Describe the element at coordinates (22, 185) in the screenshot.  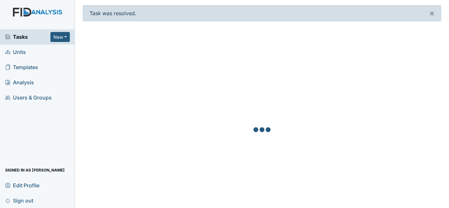
I see `span: Edit Profile` at that location.